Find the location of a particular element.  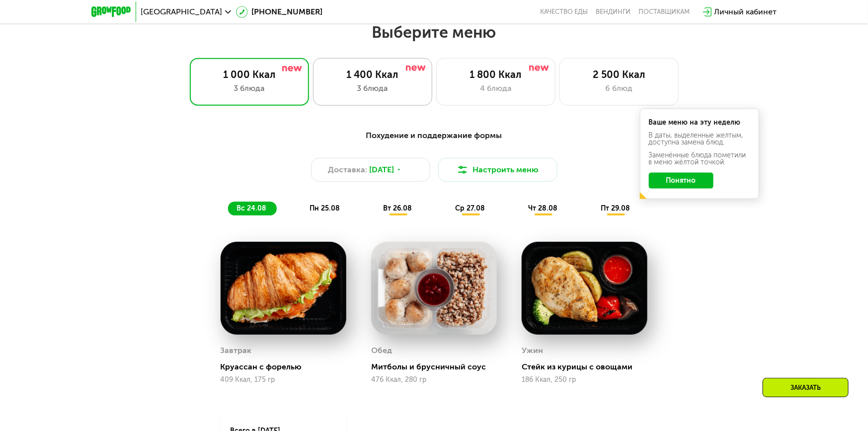

button: Настроить меню is located at coordinates (498, 170).